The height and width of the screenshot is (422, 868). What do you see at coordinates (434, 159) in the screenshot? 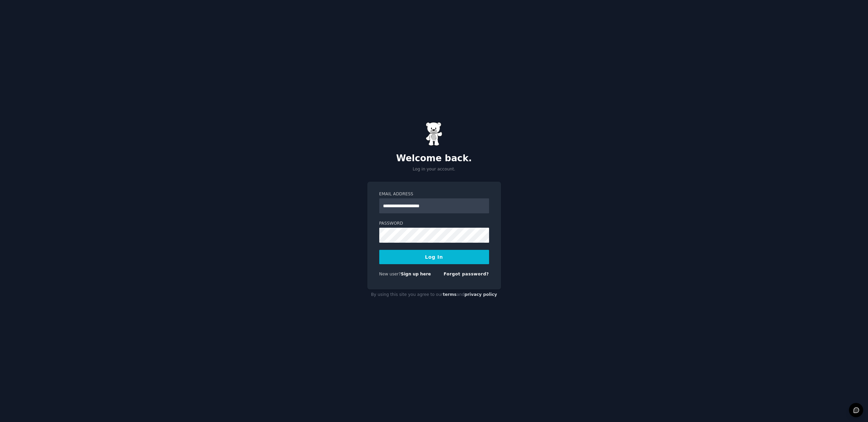
I see `h2: Welcome back.` at bounding box center [434, 159].